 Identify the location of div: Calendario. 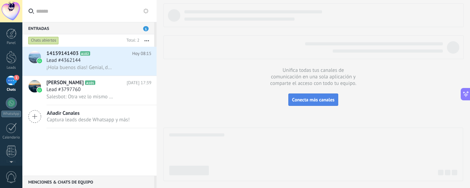
(11, 138).